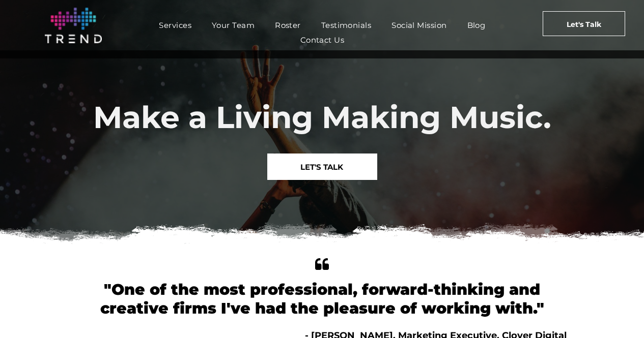 The height and width of the screenshot is (338, 644). What do you see at coordinates (322, 40) in the screenshot?
I see `a: Contact Us` at bounding box center [322, 40].